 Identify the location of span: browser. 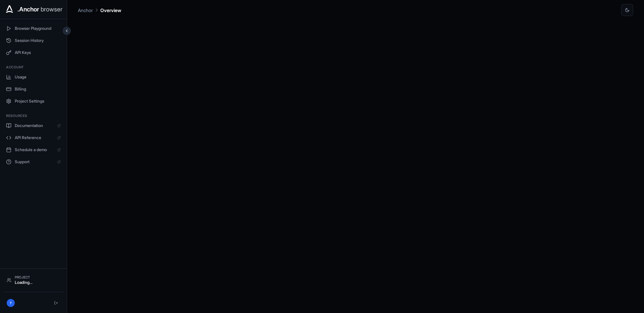
(51, 9).